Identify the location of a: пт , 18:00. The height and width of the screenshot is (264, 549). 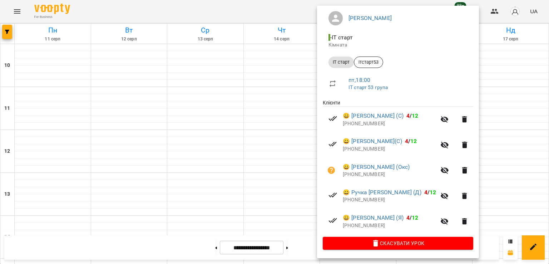
(359, 80).